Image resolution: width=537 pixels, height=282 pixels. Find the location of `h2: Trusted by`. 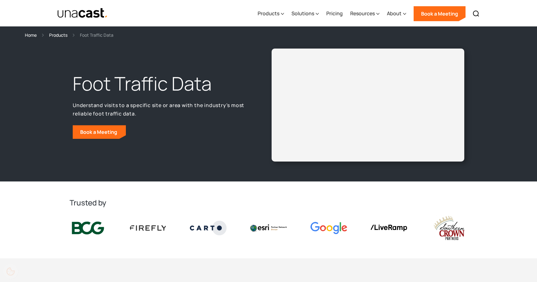

h2: Trusted by is located at coordinates (268, 202).